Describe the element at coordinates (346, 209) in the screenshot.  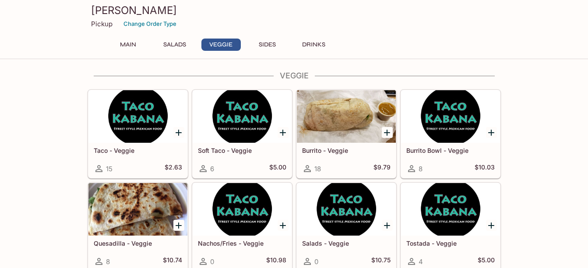
I see `div: Salads - Veggie` at that location.